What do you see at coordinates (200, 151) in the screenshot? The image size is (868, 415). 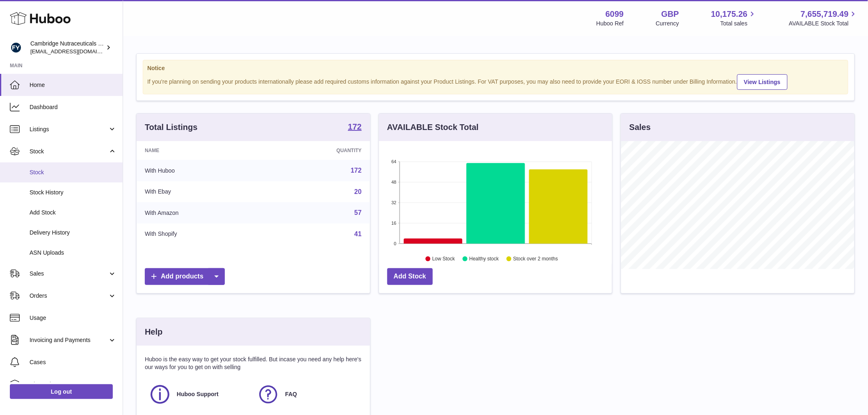 I see `th: Name` at bounding box center [200, 151].